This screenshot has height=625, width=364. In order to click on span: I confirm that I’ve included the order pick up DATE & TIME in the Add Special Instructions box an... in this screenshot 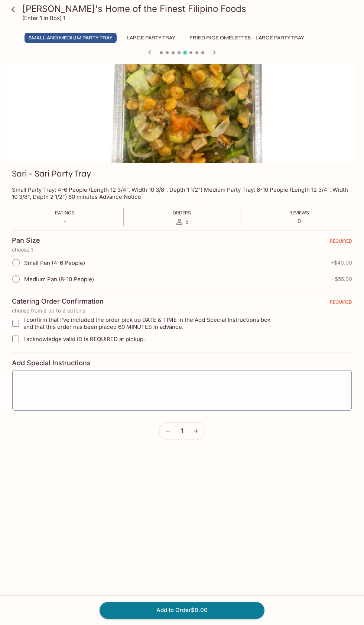, I will do `click(152, 323)`.